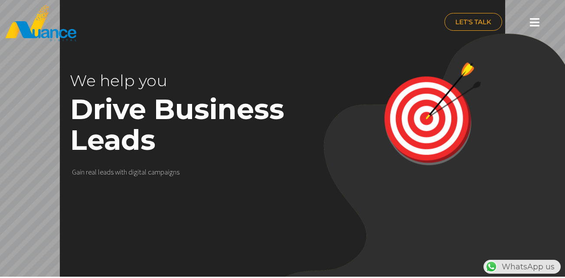 This screenshot has height=278, width=565. I want to click on img: nuance-qatar_logo, so click(41, 23).